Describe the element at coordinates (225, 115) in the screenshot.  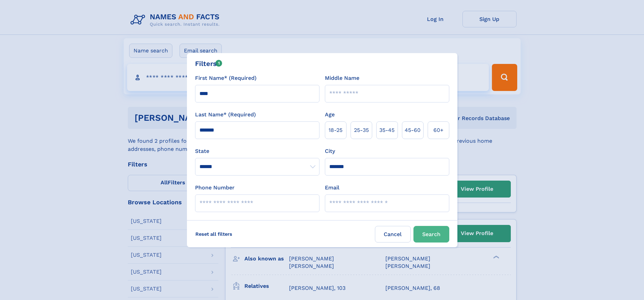
I see `label: Last Name* (Required)` at that location.